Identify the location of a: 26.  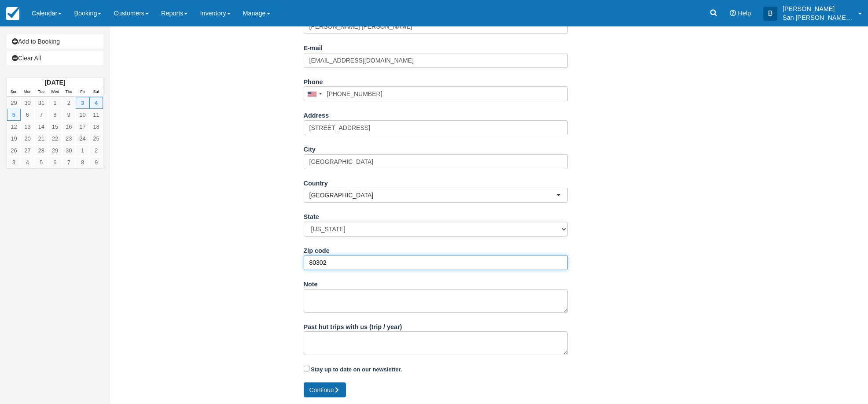
(14, 150).